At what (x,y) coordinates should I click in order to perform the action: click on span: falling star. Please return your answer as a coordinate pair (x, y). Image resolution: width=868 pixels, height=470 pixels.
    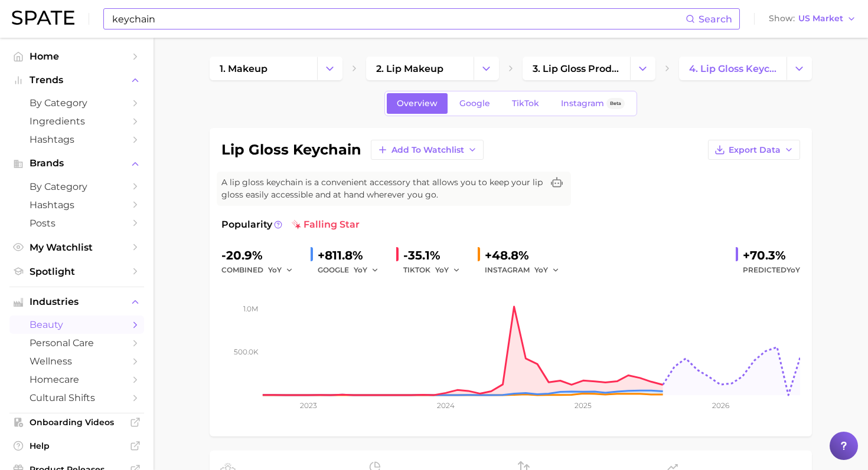
    Looking at the image, I should click on (325, 225).